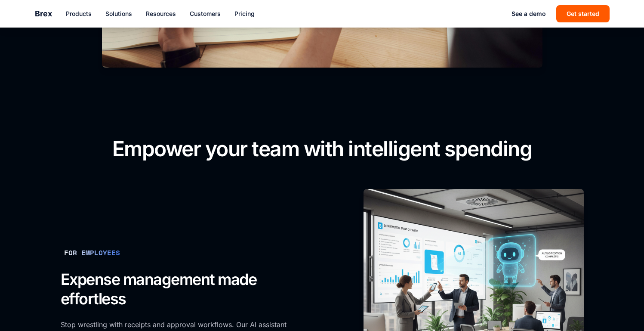 The width and height of the screenshot is (644, 331). Describe the element at coordinates (322, 149) in the screenshot. I see `h2: Empower your team with intelligent spending` at that location.